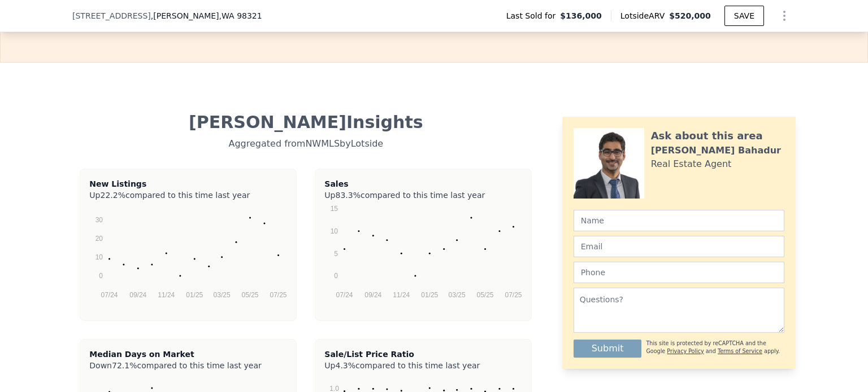 This screenshot has width=868, height=392. What do you see at coordinates (113, 195) in the screenshot?
I see `span: 22.2%` at bounding box center [113, 195].